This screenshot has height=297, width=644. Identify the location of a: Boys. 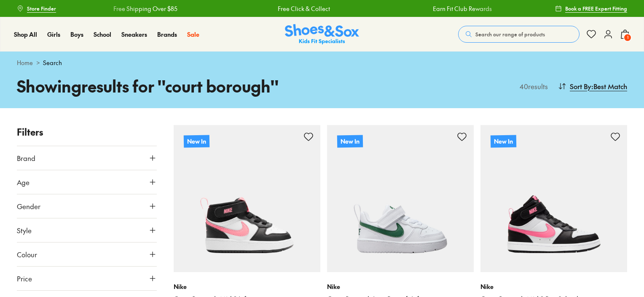
(77, 34).